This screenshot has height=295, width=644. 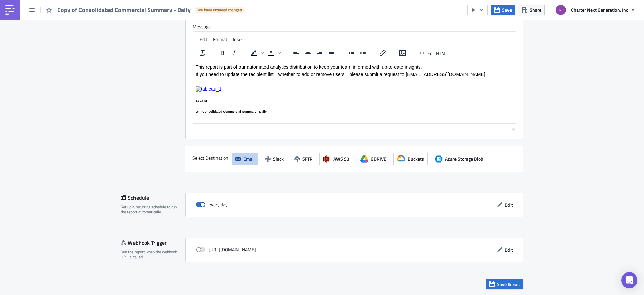 What do you see at coordinates (561, 10) in the screenshot?
I see `img: Avatar` at bounding box center [561, 10].